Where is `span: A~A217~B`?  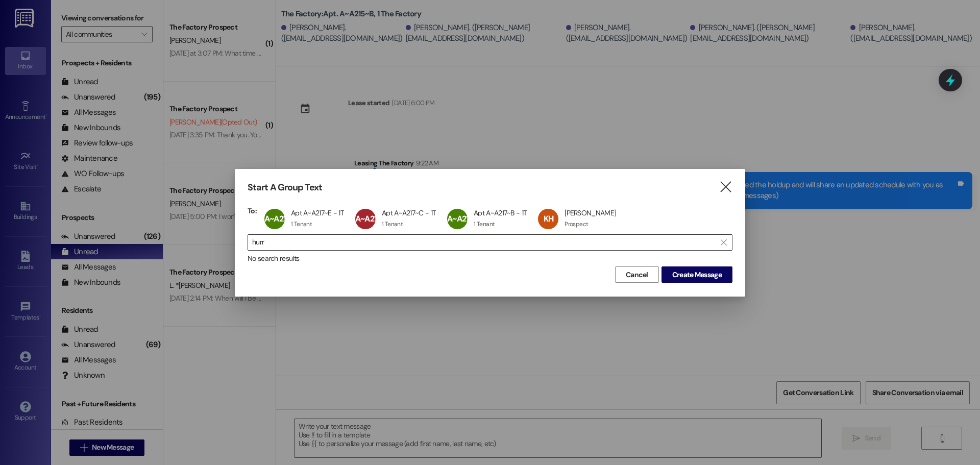
span: A~A217~B is located at coordinates (464, 218).